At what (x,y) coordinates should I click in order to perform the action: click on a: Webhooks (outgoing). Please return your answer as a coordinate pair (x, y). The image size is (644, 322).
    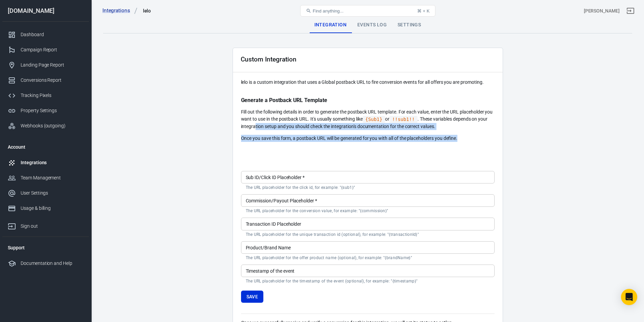
    Looking at the image, I should click on (45, 126).